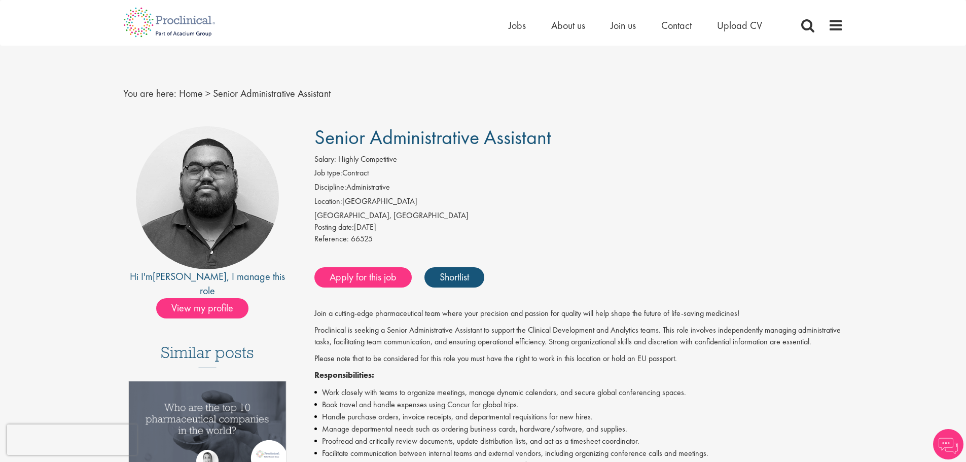 The height and width of the screenshot is (462, 966). Describe the element at coordinates (517, 25) in the screenshot. I see `span: Jobs` at that location.